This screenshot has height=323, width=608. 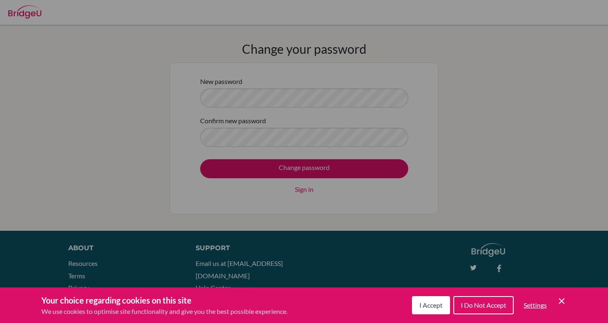 What do you see at coordinates (535, 305) in the screenshot?
I see `span: Settings` at bounding box center [535, 305].